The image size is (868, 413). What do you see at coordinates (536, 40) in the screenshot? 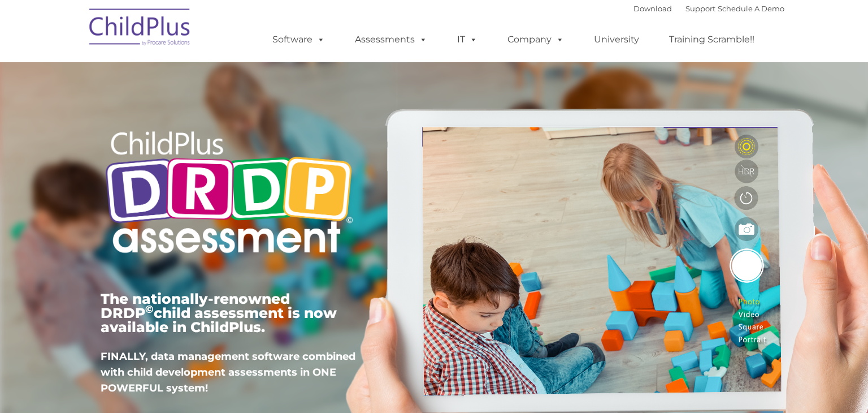
I see `a: Company` at bounding box center [536, 40].